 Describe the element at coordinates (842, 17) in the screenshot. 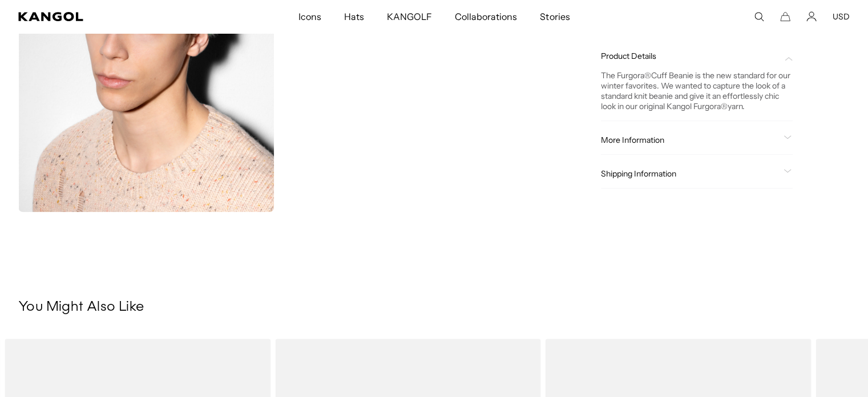

I see `button: USD` at that location.